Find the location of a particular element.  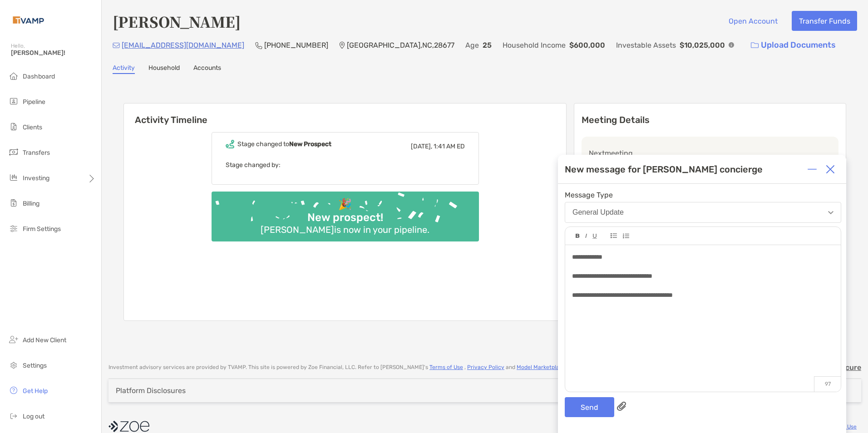

img: Info Icon is located at coordinates (731, 45).